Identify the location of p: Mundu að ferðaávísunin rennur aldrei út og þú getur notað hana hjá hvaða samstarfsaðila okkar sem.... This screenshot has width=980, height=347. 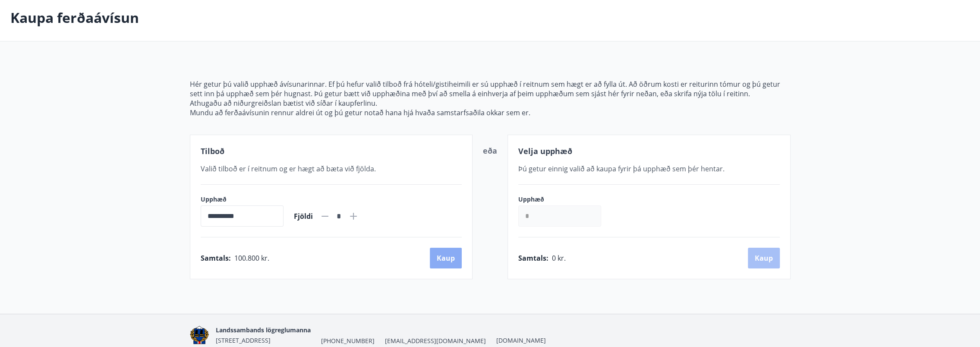
(490, 113).